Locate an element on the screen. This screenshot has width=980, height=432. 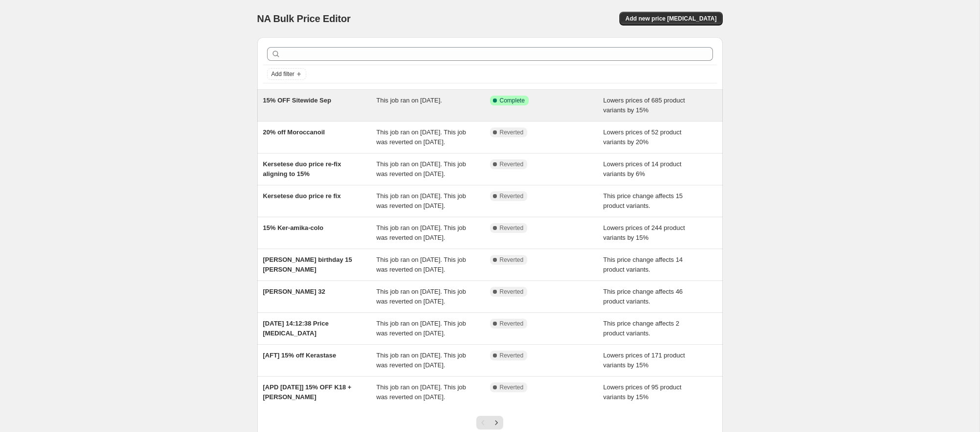
nav: Pagination is located at coordinates (489, 423).